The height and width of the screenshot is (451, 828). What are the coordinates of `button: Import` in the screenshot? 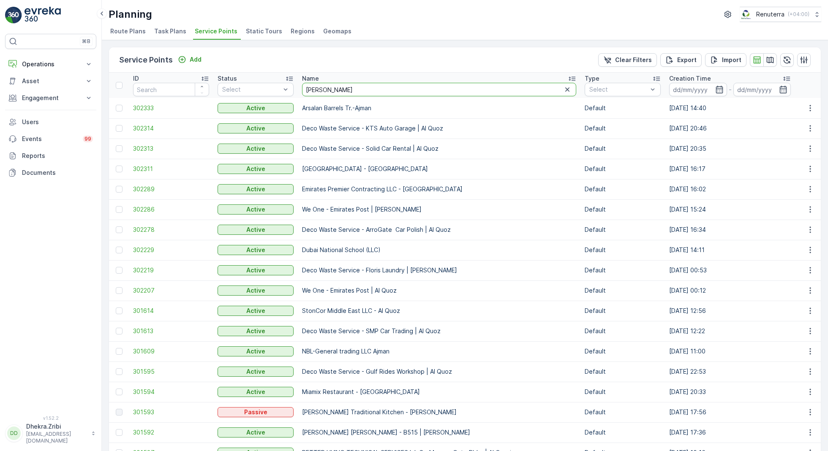 It's located at (726, 60).